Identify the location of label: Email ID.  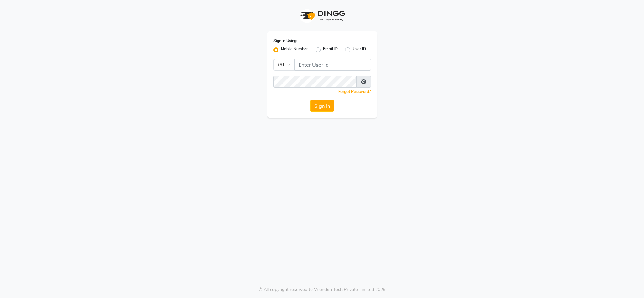
(330, 50).